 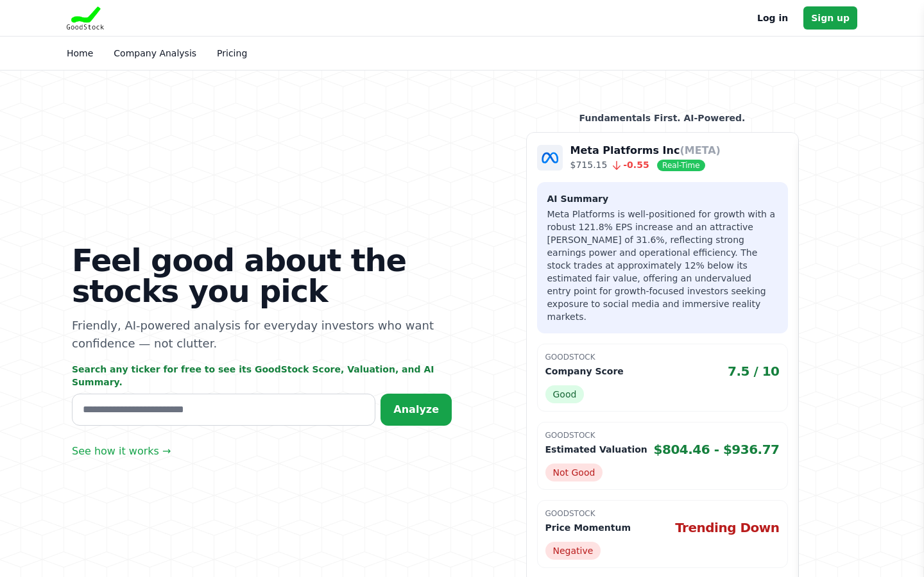 What do you see at coordinates (85, 18) in the screenshot?
I see `img: Goodstock Logo` at bounding box center [85, 18].